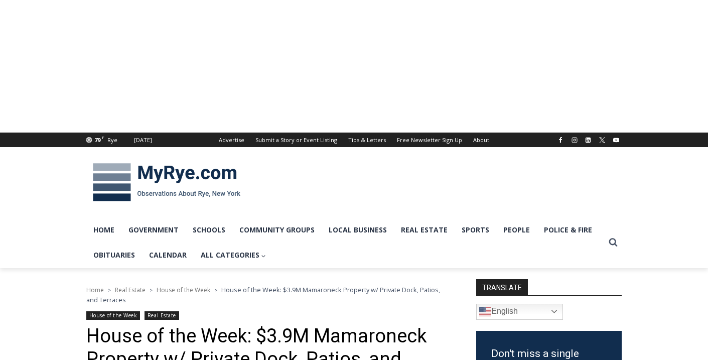  Describe the element at coordinates (233, 255) in the screenshot. I see `a: All Categories` at that location.